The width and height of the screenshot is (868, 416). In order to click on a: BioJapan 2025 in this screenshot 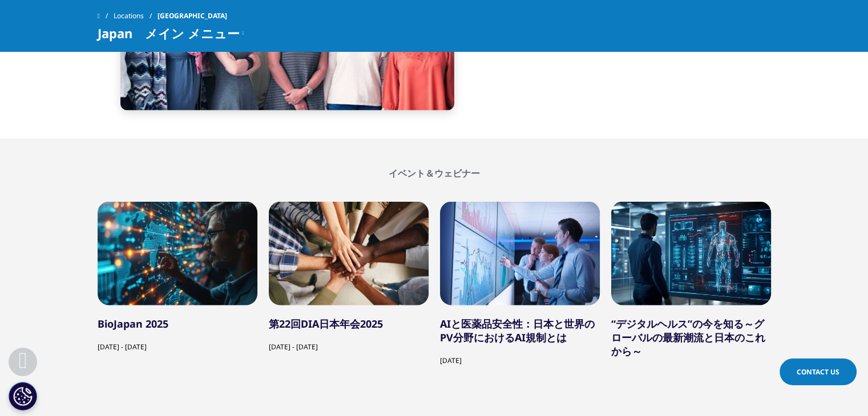, I will do `click(133, 323)`.